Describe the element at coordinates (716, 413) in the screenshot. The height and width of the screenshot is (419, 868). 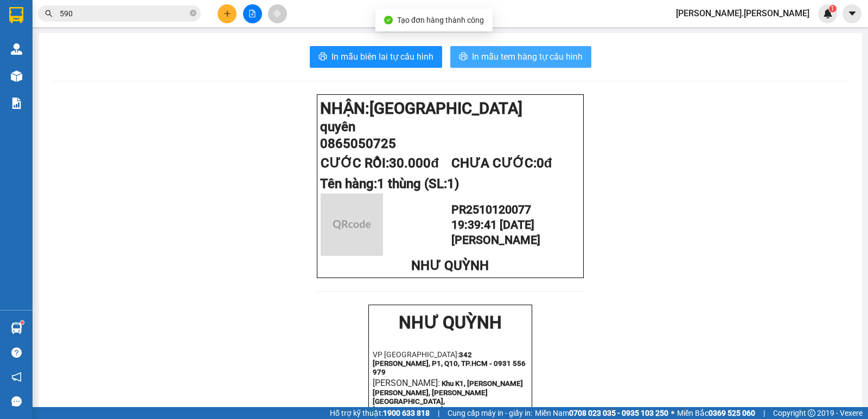
I see `span: Miền Bắc` at that location.